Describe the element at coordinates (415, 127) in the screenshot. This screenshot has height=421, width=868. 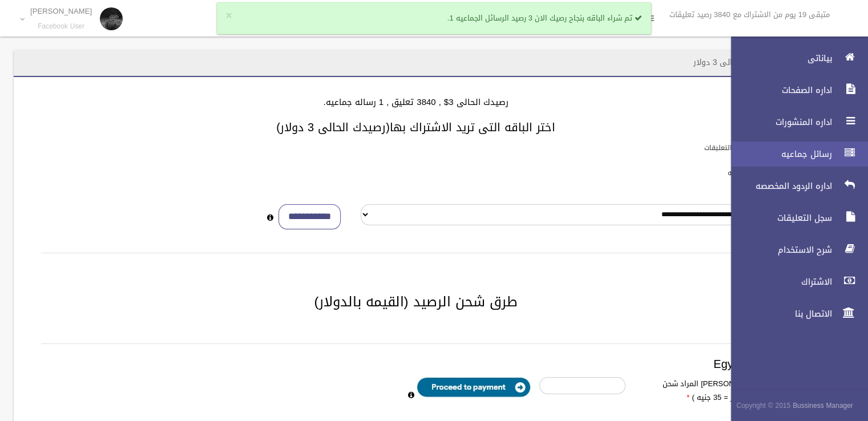
I see `h3: اختر الباقه التى تريد الاشتراك بها(رصيدك الحالى 3 دولار)` at that location.